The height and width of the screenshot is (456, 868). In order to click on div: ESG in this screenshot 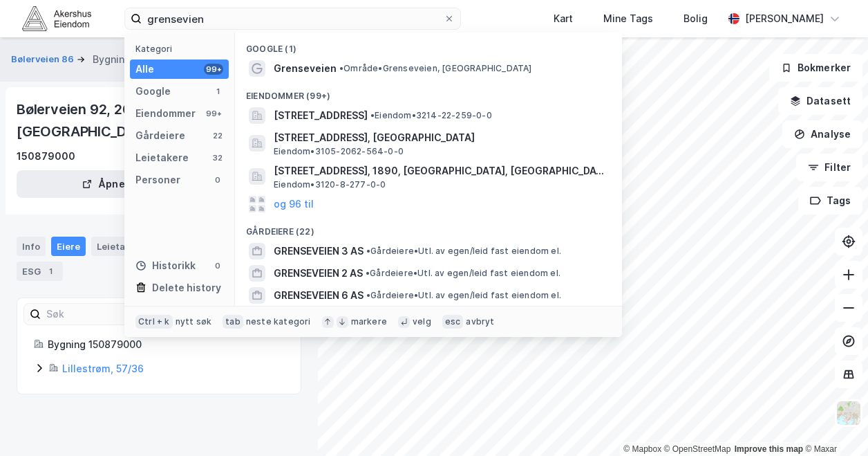, I will do `click(40, 271)`.